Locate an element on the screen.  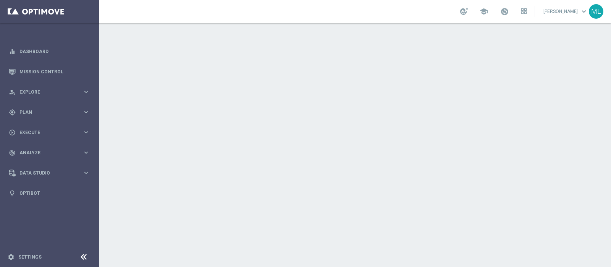
div: ML is located at coordinates (596, 11).